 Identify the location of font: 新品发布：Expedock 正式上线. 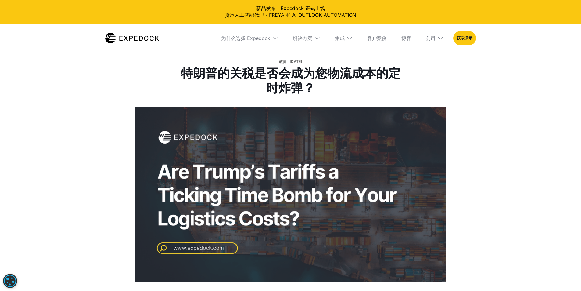
(290, 8).